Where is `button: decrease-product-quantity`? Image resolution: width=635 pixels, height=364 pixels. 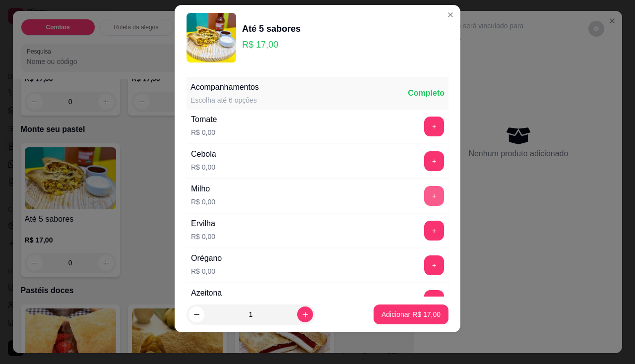 button: decrease-product-quantity is located at coordinates (196, 314).